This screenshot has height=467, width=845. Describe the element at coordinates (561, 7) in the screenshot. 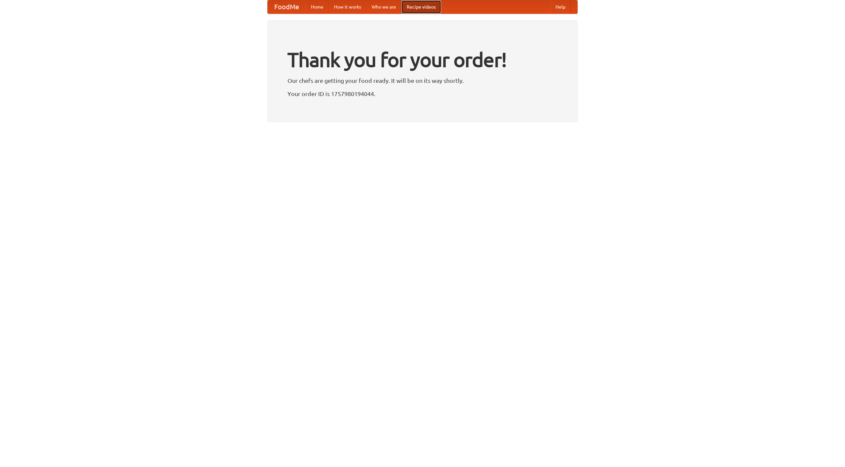

I see `a: Help` at that location.